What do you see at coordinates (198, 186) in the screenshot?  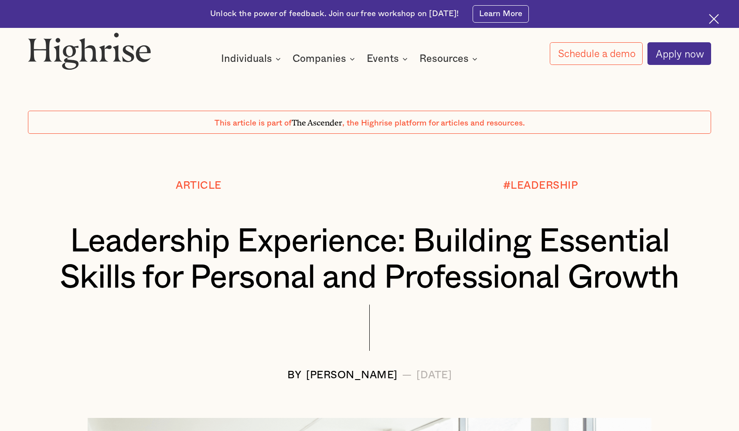 I see `div: Article` at bounding box center [198, 186].